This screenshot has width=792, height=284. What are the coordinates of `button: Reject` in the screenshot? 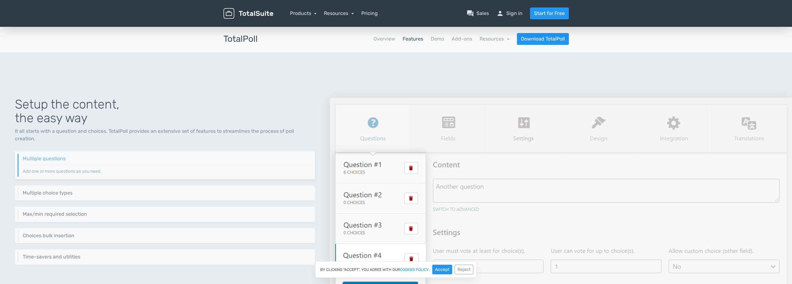 It's located at (464, 269).